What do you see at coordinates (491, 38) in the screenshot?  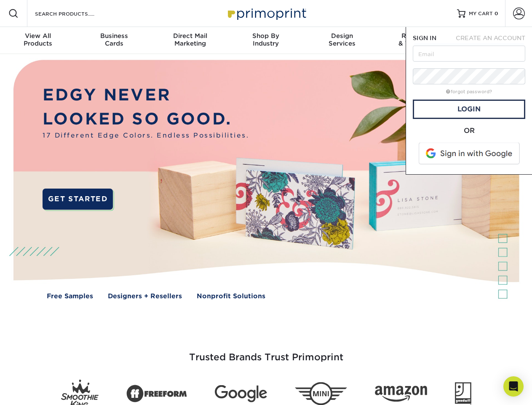 I see `span: CREATE AN ACCOUNT` at bounding box center [491, 38].